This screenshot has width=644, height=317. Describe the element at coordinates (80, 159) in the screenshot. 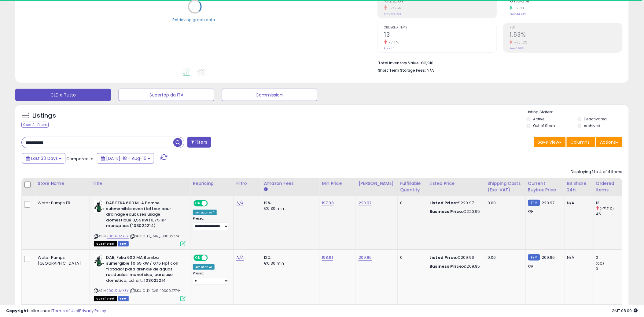

I see `span: Compared to:` at that location.